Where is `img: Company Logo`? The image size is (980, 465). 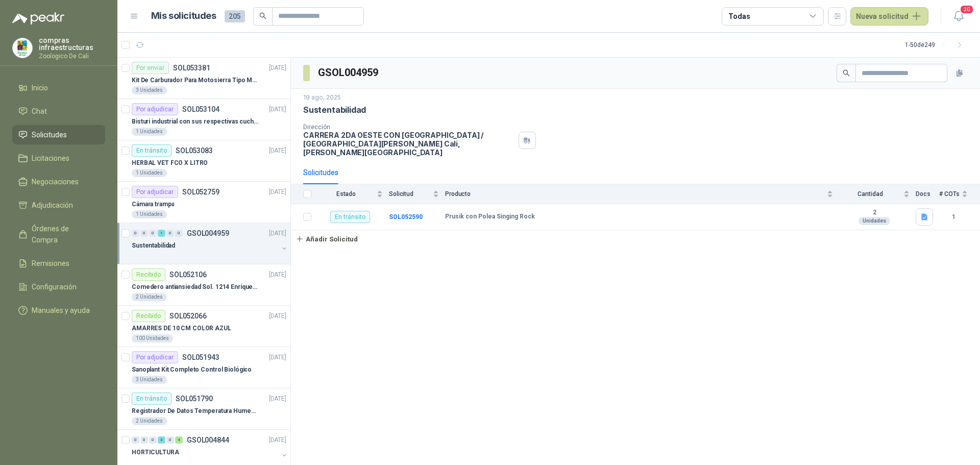
img: Company Logo is located at coordinates (23, 48).